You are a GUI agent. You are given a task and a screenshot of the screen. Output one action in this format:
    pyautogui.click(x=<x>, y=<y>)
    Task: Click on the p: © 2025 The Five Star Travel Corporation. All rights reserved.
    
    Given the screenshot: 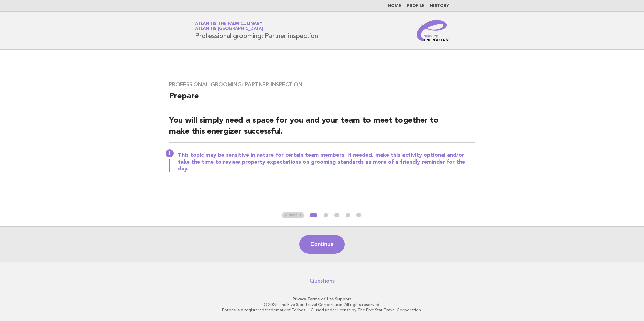 What is the action you would take?
    pyautogui.click(x=322, y=304)
    